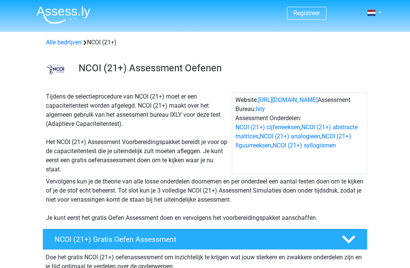  What do you see at coordinates (137, 133) in the screenshot?
I see `div: Tijdens de selectieprocedure van NCOI (21+) moet er een capaciteitentest worden afgelegd. NCOI (2...` at bounding box center [137, 133].